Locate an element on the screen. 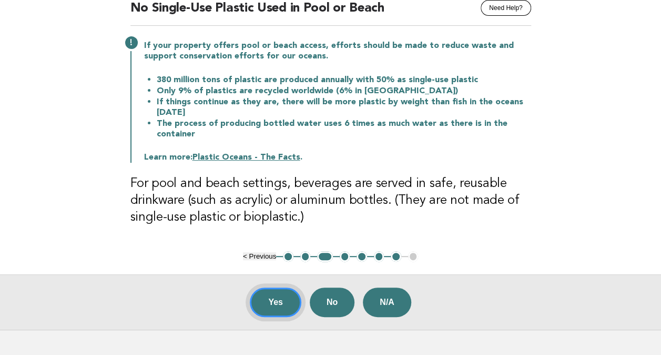 This screenshot has width=661, height=355. button: N/A is located at coordinates (387, 302).